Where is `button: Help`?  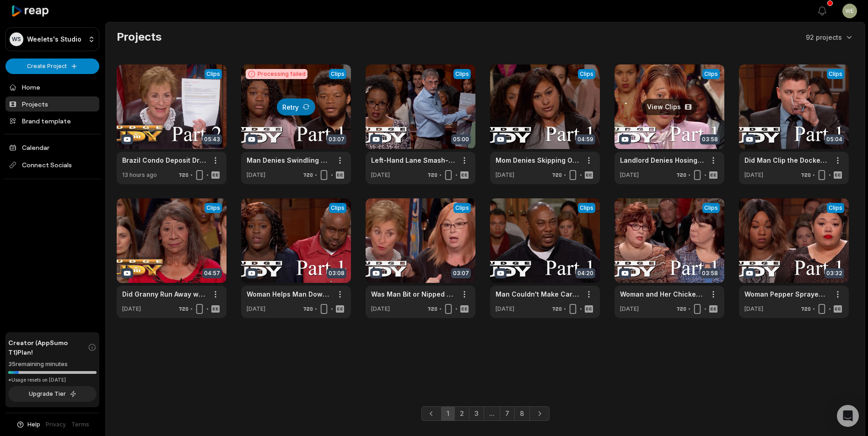 button: Help is located at coordinates (28, 425).